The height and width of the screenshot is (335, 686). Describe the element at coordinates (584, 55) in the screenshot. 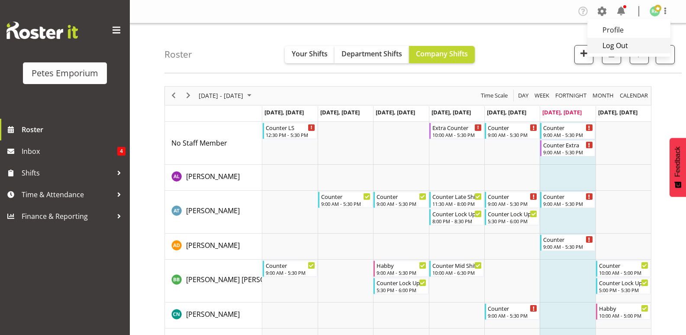

I see `button: Add a new shift` at that location.